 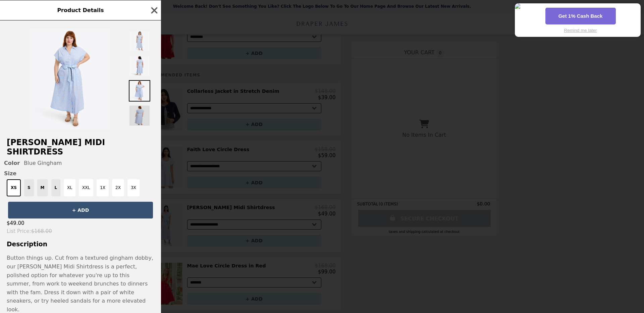 What do you see at coordinates (118, 188) in the screenshot?
I see `button: 2X` at bounding box center [118, 188].